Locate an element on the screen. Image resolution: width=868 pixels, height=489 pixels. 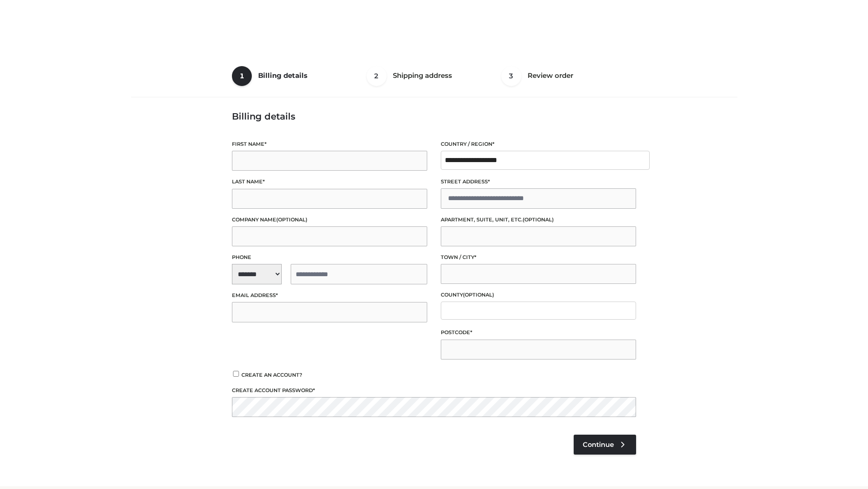
label: County is located at coordinates (538, 295).